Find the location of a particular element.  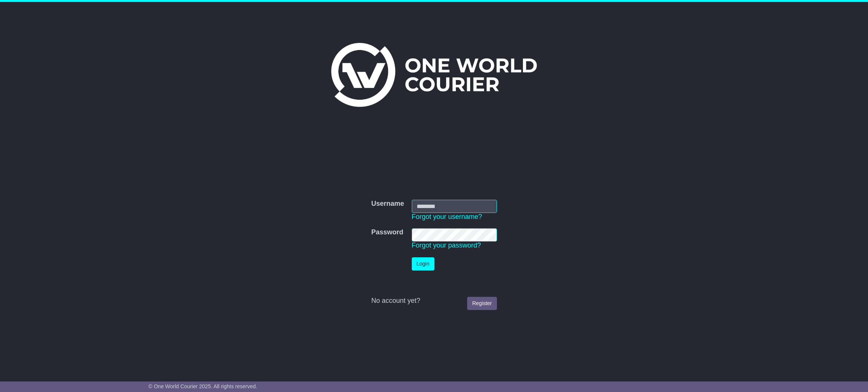

a: Forgot your password? is located at coordinates (447, 246).